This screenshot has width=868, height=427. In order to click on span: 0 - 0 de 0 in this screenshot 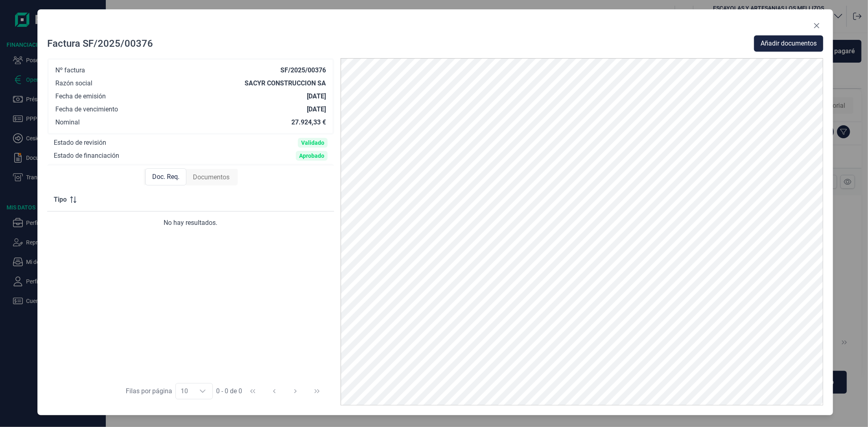, I will do `click(229, 392)`.